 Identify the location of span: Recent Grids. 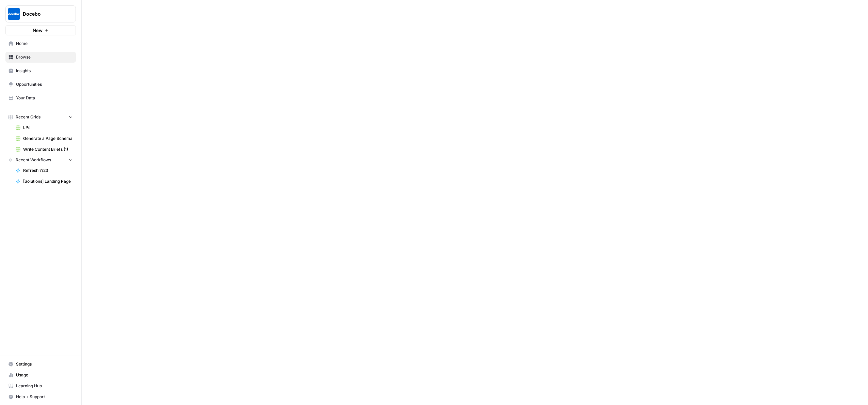
(28, 117).